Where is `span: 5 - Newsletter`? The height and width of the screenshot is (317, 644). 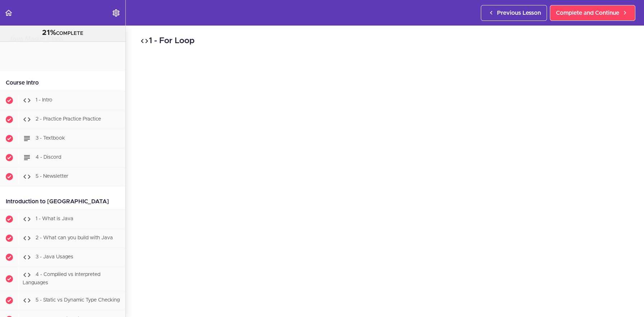
span: 5 - Newsletter is located at coordinates (52, 177).